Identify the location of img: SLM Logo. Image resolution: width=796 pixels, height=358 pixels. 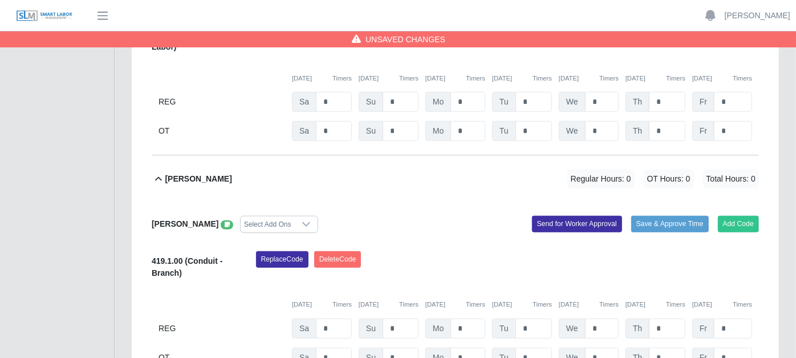
(44, 16).